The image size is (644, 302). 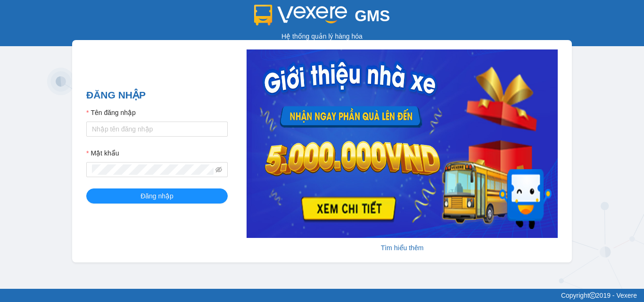 I want to click on img: banner-0, so click(x=402, y=143).